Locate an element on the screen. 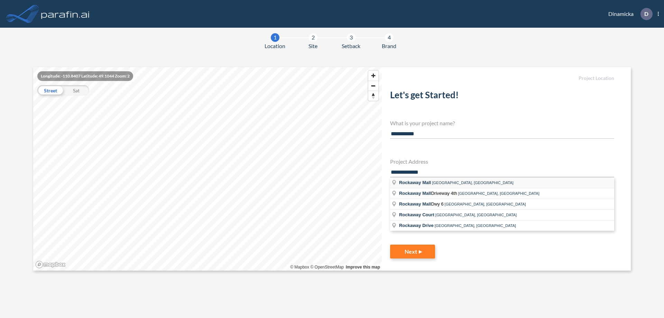 Image resolution: width=664 pixels, height=318 pixels. button: Reset bearing to north is located at coordinates (373, 95).